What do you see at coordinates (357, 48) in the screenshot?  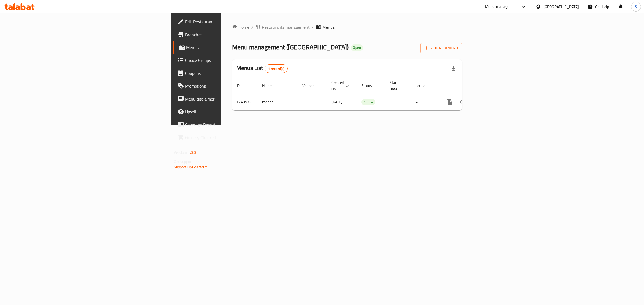 I see `span: Open` at bounding box center [357, 48].